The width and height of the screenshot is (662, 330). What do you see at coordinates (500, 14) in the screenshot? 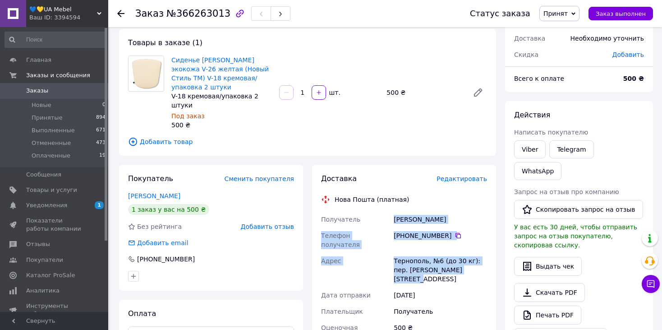
I see `div: Статус заказа` at bounding box center [500, 14].